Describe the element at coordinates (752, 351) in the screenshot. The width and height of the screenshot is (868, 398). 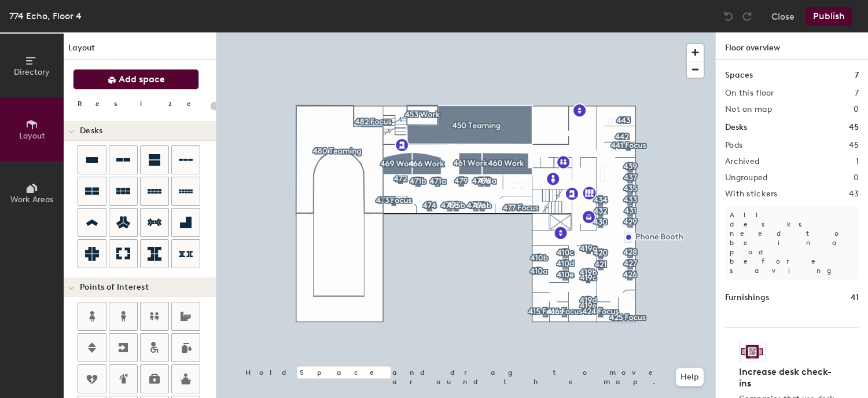
I see `img: Sticker logo` at that location.